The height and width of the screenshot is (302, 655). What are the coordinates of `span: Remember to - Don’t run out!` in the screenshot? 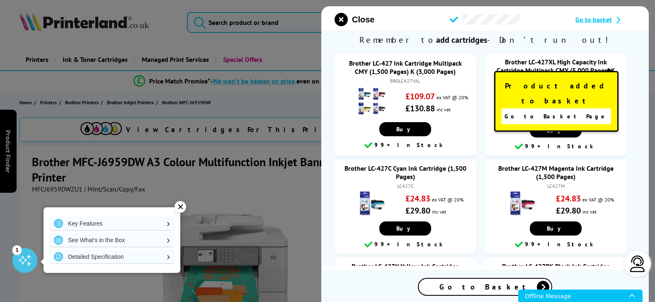 It's located at (485, 40).